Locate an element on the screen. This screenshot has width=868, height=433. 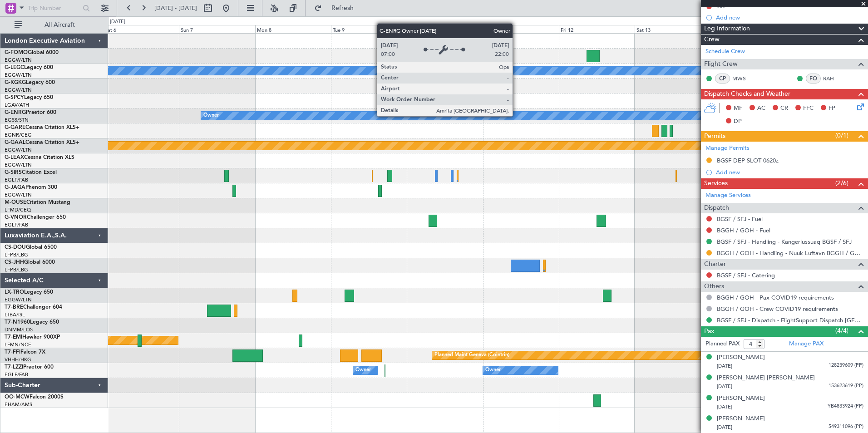
span: DP is located at coordinates (738, 122).